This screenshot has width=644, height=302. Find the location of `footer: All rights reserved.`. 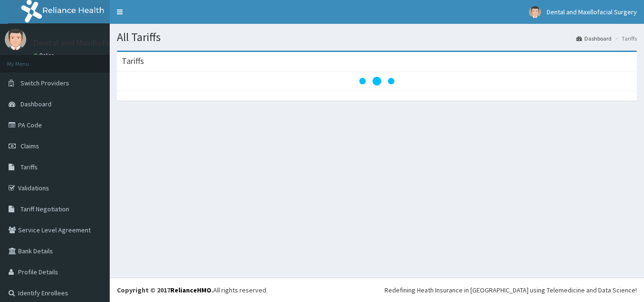

footer: All rights reserved. is located at coordinates (377, 290).